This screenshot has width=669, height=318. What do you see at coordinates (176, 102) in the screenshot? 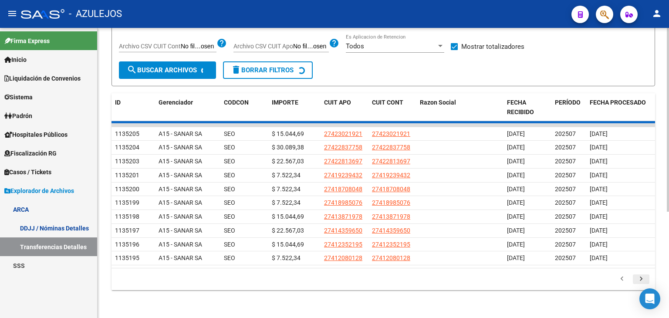
I see `span: Gerenciador` at bounding box center [176, 102].